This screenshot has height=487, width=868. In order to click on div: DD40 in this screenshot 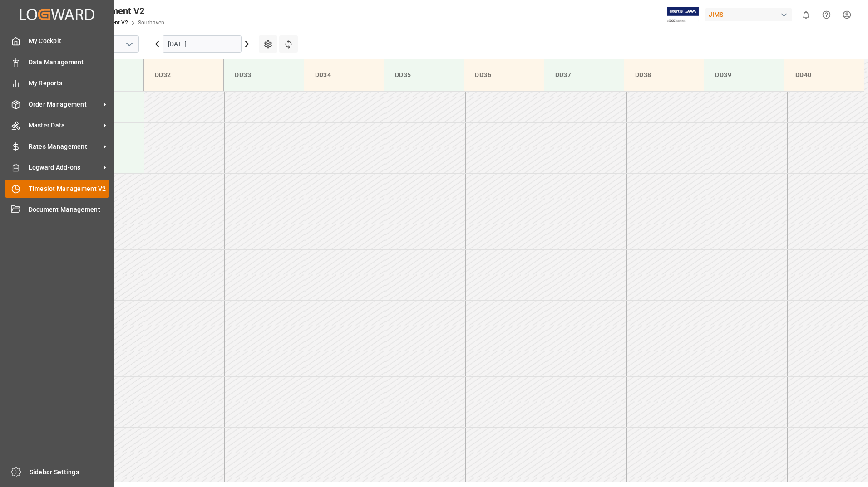, I will do `click(824, 75)`.